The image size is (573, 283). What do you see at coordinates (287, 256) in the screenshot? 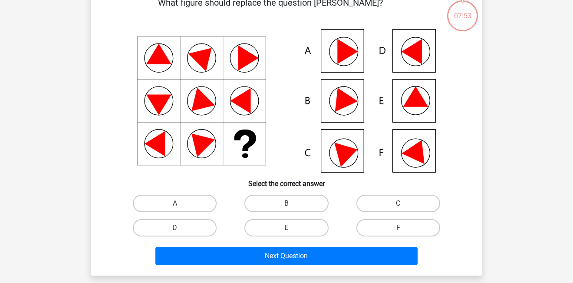
I see `button: Next Question` at bounding box center [287, 256].